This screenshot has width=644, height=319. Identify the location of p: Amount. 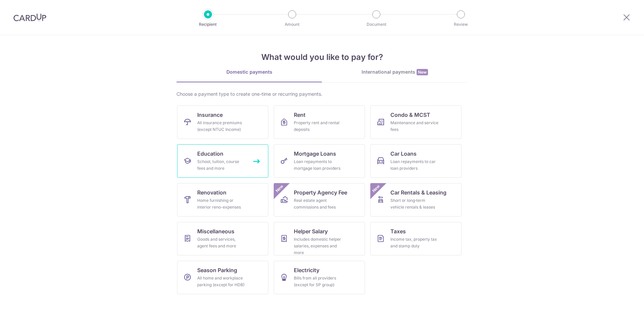
(292, 25).